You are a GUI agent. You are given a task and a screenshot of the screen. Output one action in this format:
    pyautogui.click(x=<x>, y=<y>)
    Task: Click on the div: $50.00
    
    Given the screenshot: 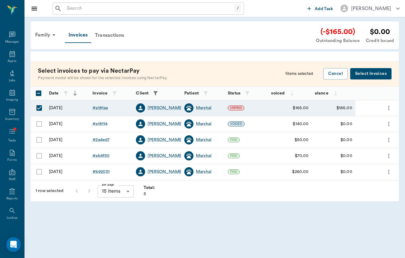 What is the action you would take?
    pyautogui.click(x=302, y=140)
    